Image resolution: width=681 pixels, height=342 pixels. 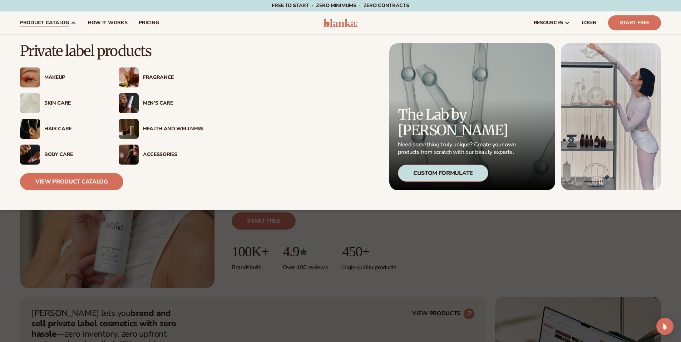 I want to click on a: Female in lab with equipment., so click(x=611, y=117).